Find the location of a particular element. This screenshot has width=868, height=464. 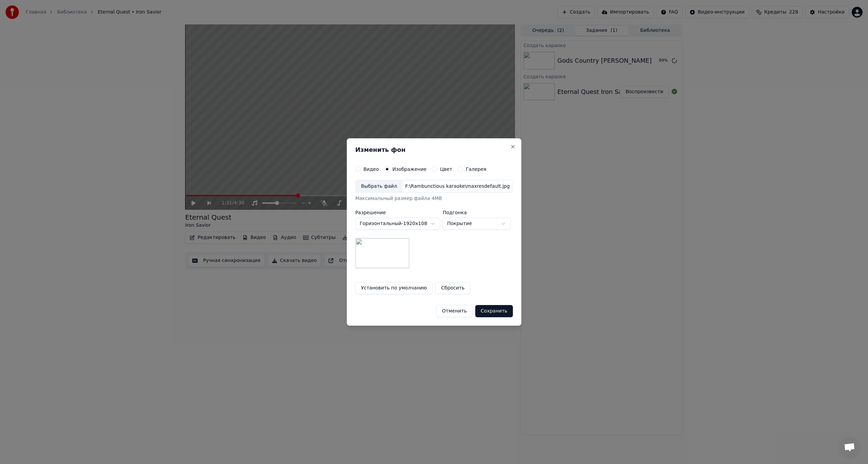

button: Установить по умолчанию is located at coordinates (394, 288).